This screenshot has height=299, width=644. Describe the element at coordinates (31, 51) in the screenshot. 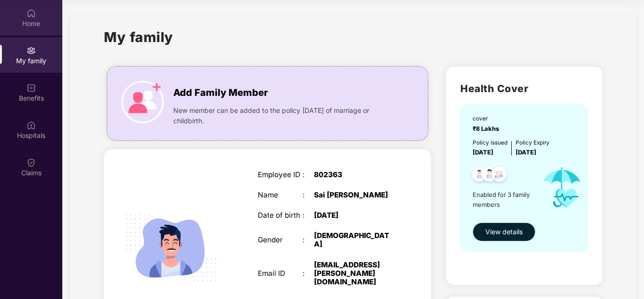

I see `img: svg+xml;base64,PHN2ZyB3aWR0aD0iMjAiIGhlaWdodD0iMjAiIHZpZXdCb3g9IjAgMCAyMCAyMCIgZmlsbD0ibm9uZSIgeG...` at that location.